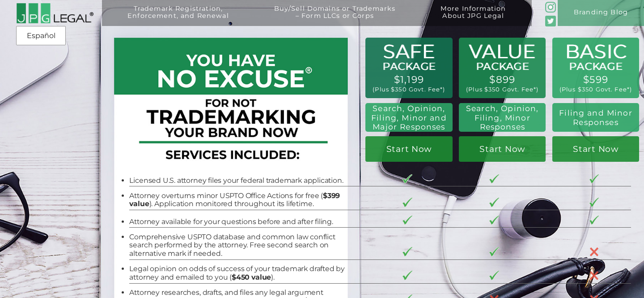 Image resolution: width=644 pixels, height=298 pixels. What do you see at coordinates (473, 18) in the screenshot?
I see `a: More InformationAbout JPG Legal` at bounding box center [473, 18].